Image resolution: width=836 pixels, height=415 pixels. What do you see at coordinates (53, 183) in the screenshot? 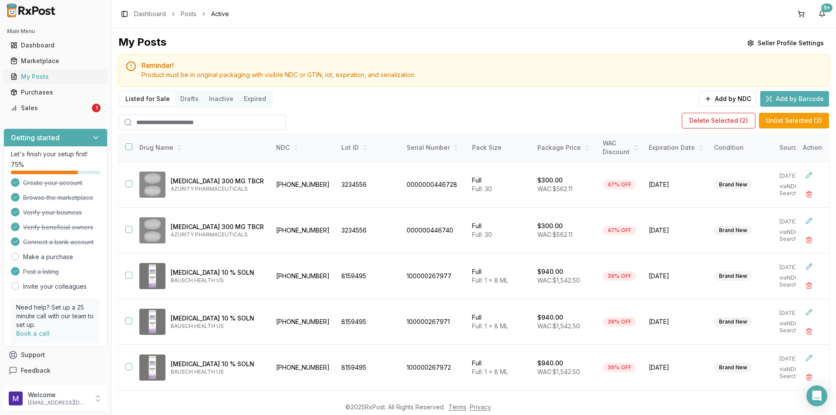
I see `span: Create your account` at bounding box center [53, 183].